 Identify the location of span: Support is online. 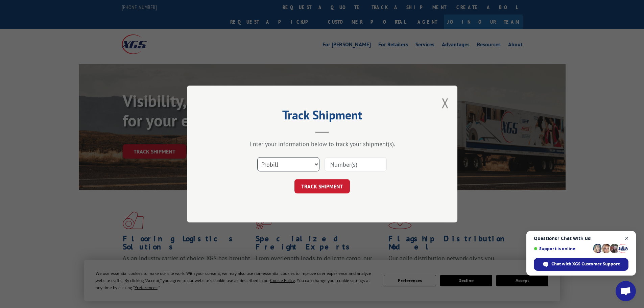
(562, 248).